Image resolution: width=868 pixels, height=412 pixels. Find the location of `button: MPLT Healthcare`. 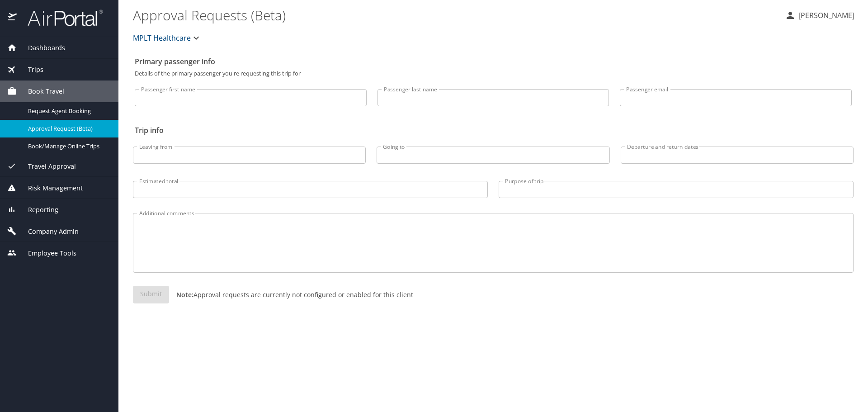

button: MPLT Healthcare is located at coordinates (167, 38).